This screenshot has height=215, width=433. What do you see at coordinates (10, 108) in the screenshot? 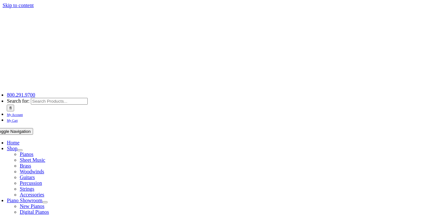
I see `input: Search` at bounding box center [10, 108].